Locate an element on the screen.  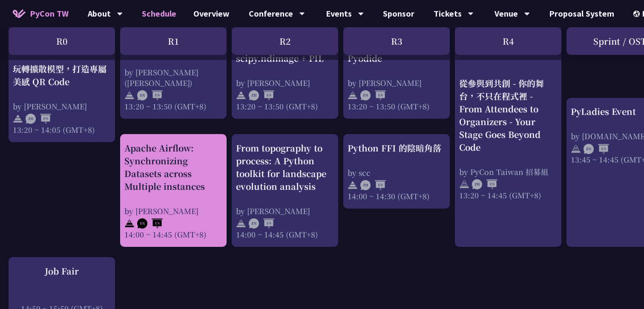
div: 14:00 ~ 14:30 (GMT+8) is located at coordinates (397, 195).